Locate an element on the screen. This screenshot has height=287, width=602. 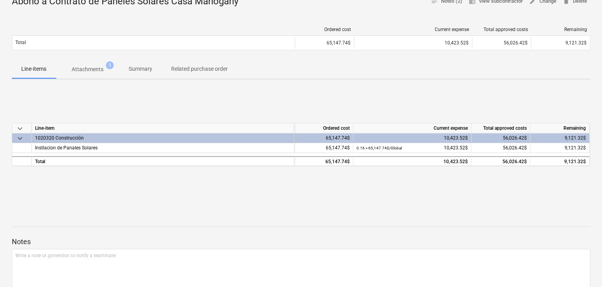
small: 0.16 × 65,147.74$ / Global is located at coordinates (379, 148).